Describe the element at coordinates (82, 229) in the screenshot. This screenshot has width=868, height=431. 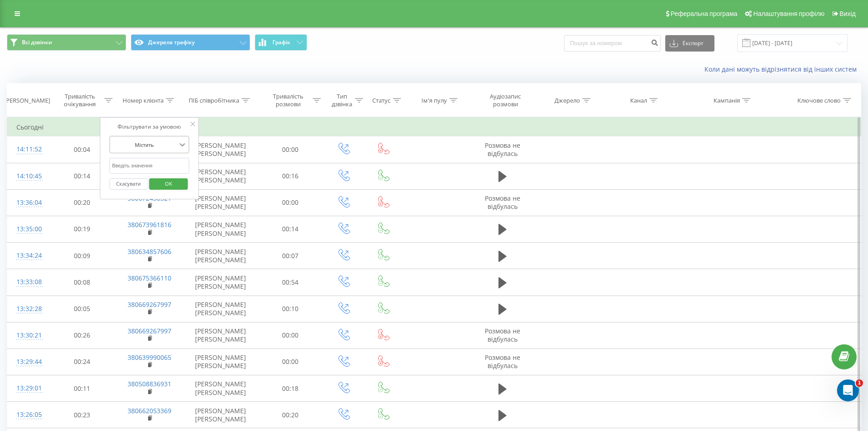
I see `td: 00:19` at that location.